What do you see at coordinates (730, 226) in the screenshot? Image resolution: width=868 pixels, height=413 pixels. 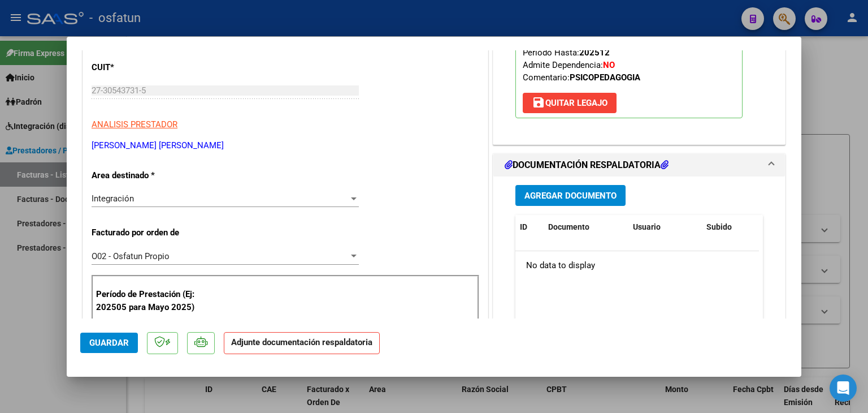 I see `datatable-header-cell: Subido` at bounding box center [730, 226].